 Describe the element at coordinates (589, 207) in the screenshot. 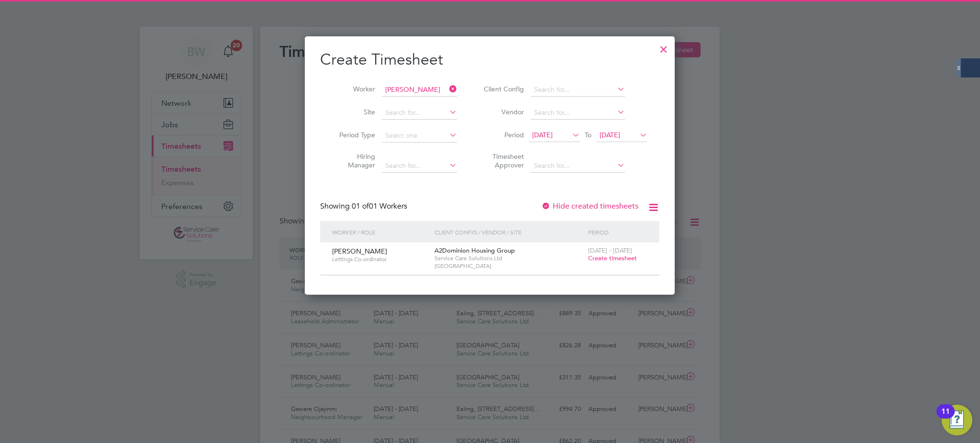

I see `label: Hide created timesheets` at that location.